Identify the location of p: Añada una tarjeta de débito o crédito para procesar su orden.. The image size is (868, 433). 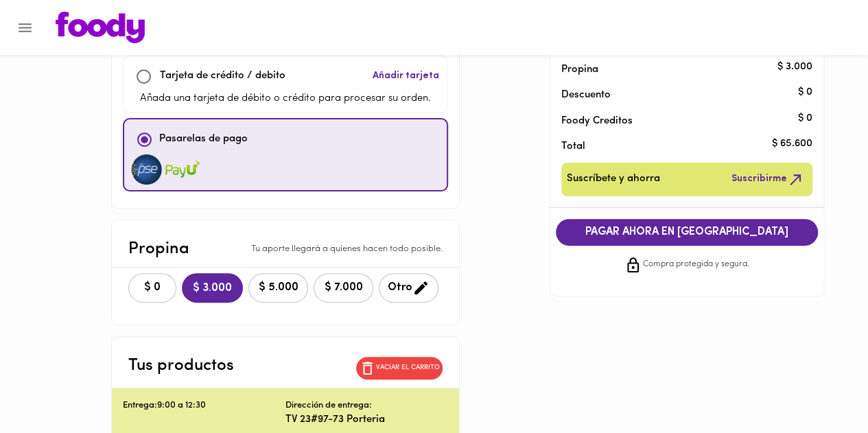
(286, 99).